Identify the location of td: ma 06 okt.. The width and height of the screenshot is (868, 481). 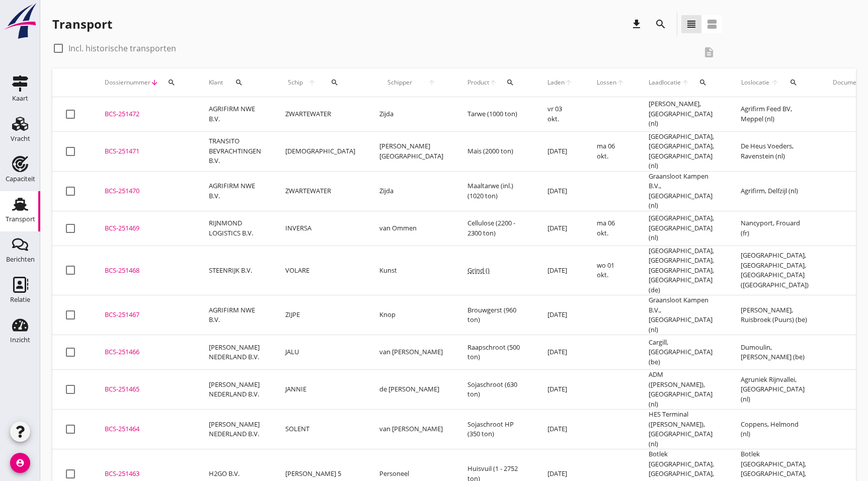
(610, 151).